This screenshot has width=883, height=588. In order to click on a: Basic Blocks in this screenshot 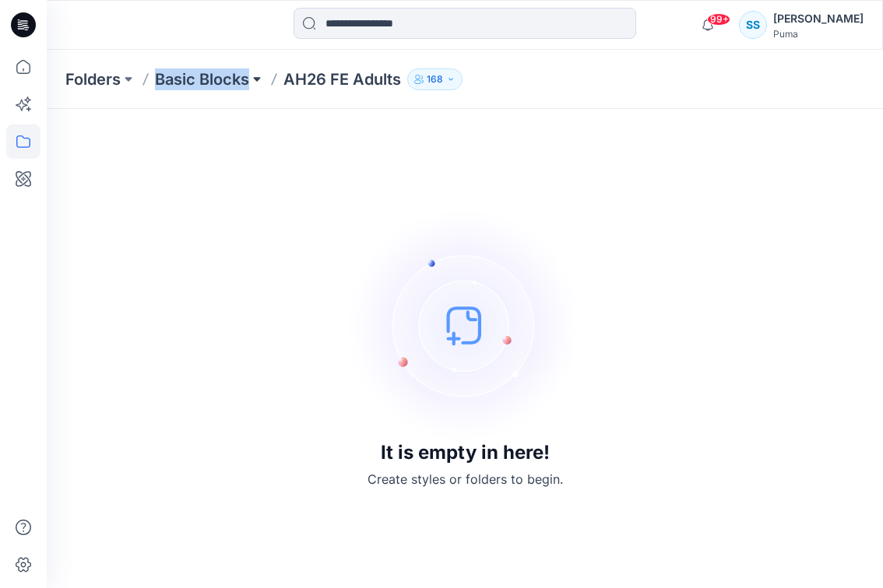, I will do `click(202, 79)`.